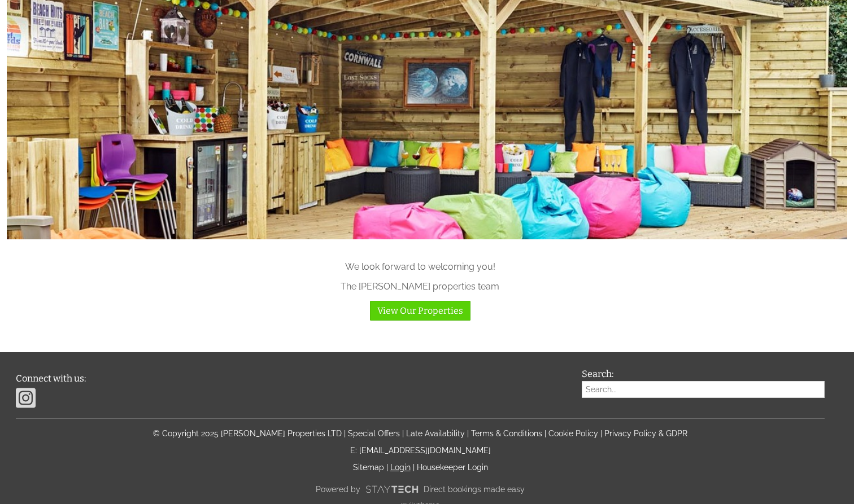 Image resolution: width=854 pixels, height=504 pixels. I want to click on a: Housekeeper Login, so click(452, 467).